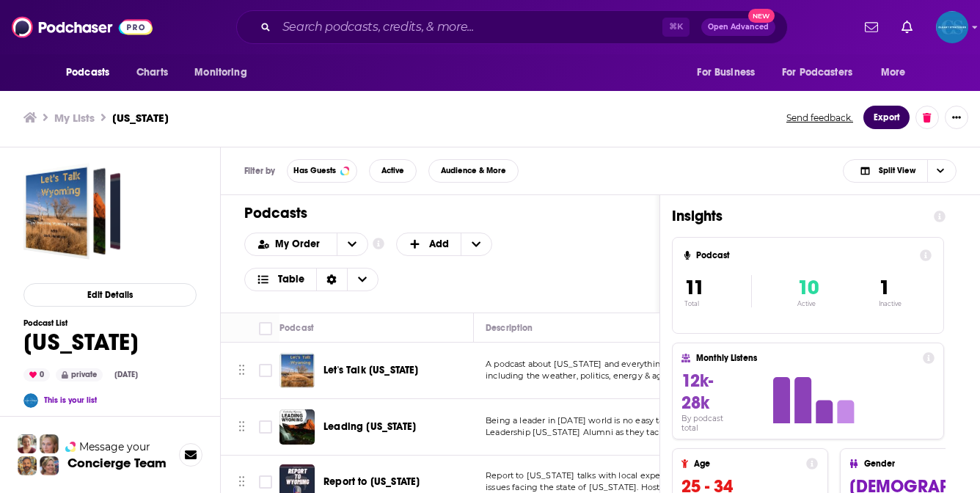 The image size is (980, 493). Describe the element at coordinates (30, 401) in the screenshot. I see `a: Ronica Cleary` at that location.